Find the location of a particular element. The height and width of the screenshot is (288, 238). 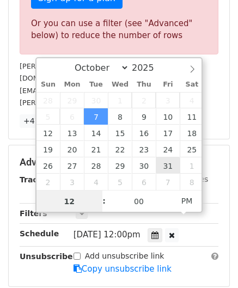

span: October 1, 2025 is located at coordinates (120, 100).